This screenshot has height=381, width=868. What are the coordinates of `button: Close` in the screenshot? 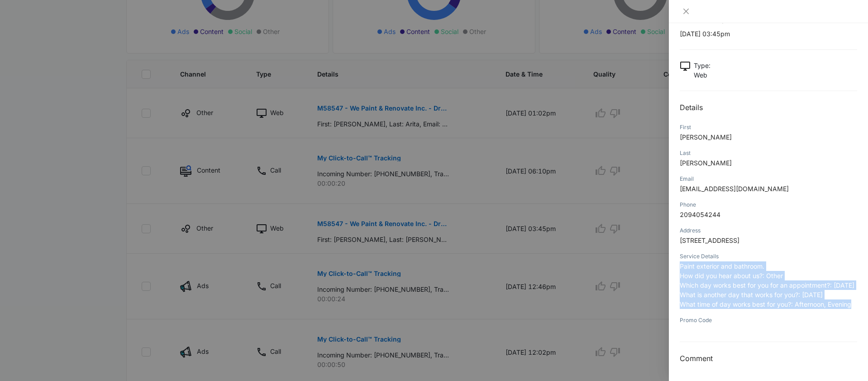 It's located at (686, 11).